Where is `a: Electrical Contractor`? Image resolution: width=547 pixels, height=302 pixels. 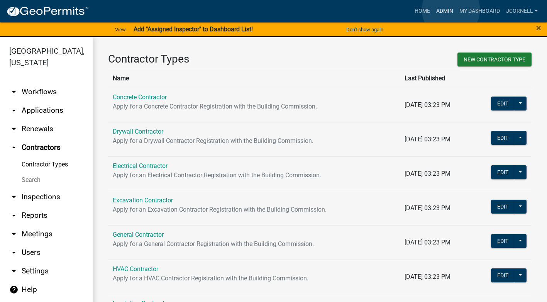
a: Electrical Contractor is located at coordinates (140, 166).